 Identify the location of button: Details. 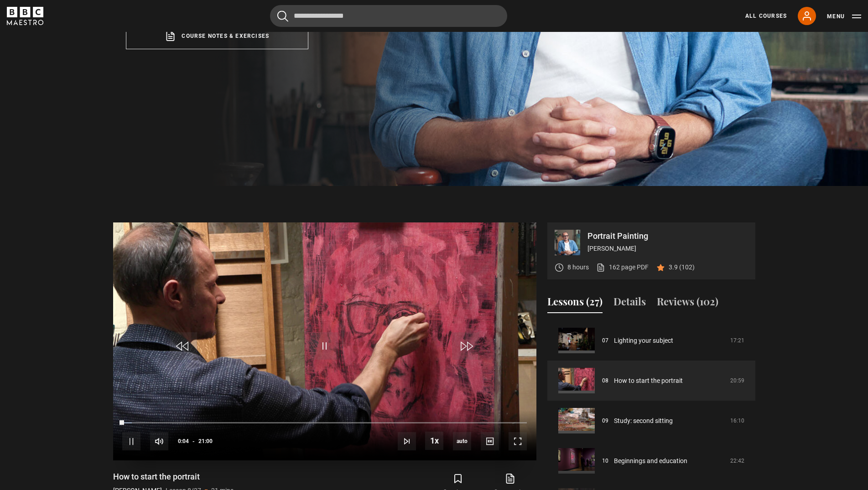
(630, 304).